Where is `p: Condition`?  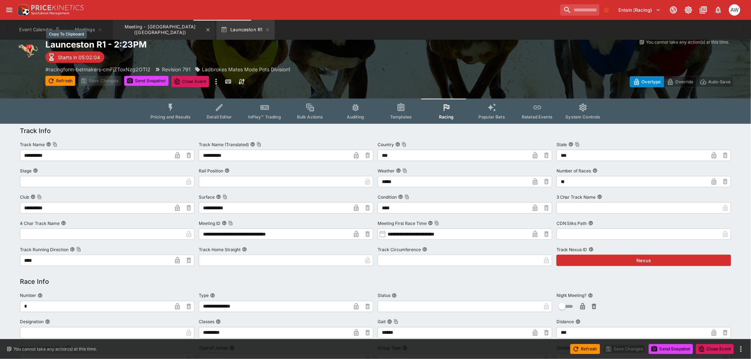 p: Condition is located at coordinates (387, 197).